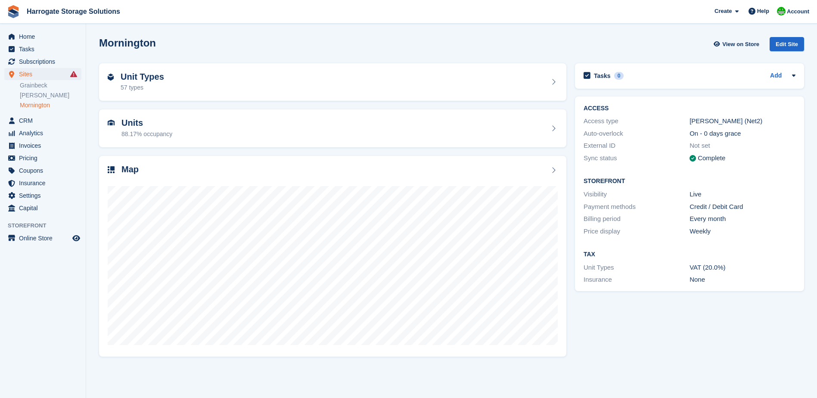  Describe the element at coordinates (619, 76) in the screenshot. I see `div: 0` at that location.